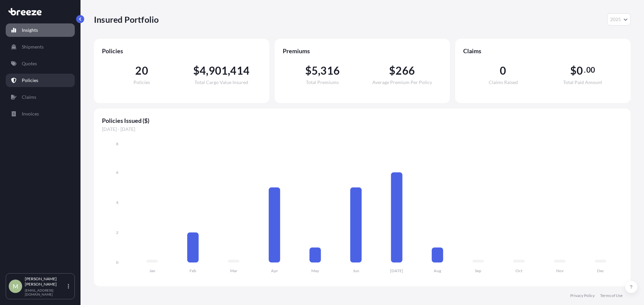  What do you see at coordinates (126, 19) in the screenshot?
I see `p: Insured Portfolio` at bounding box center [126, 19].